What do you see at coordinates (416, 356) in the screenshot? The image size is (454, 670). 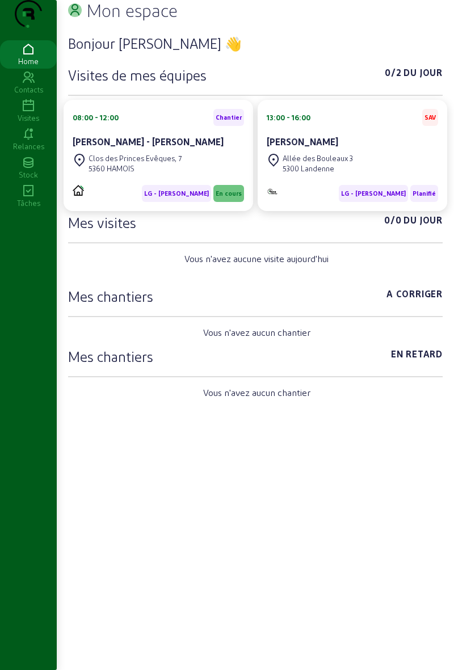 I see `span: En retard` at bounding box center [416, 356].